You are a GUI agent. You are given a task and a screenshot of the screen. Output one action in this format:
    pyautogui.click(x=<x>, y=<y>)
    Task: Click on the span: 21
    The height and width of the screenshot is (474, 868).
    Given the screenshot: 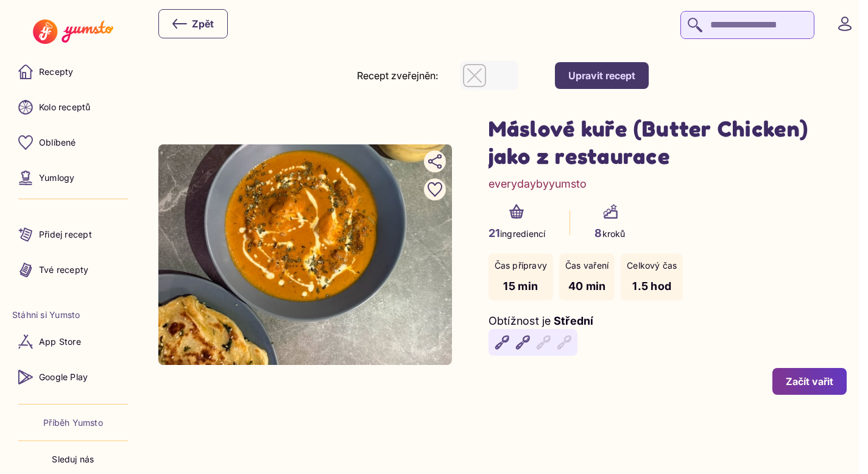 What is the action you would take?
    pyautogui.click(x=494, y=232)
    